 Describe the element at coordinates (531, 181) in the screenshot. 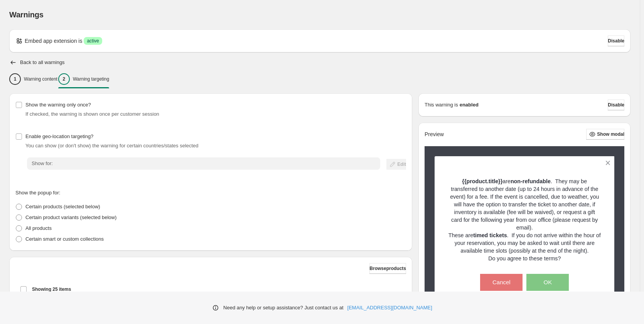

I see `strong: non-refundable` at that location.